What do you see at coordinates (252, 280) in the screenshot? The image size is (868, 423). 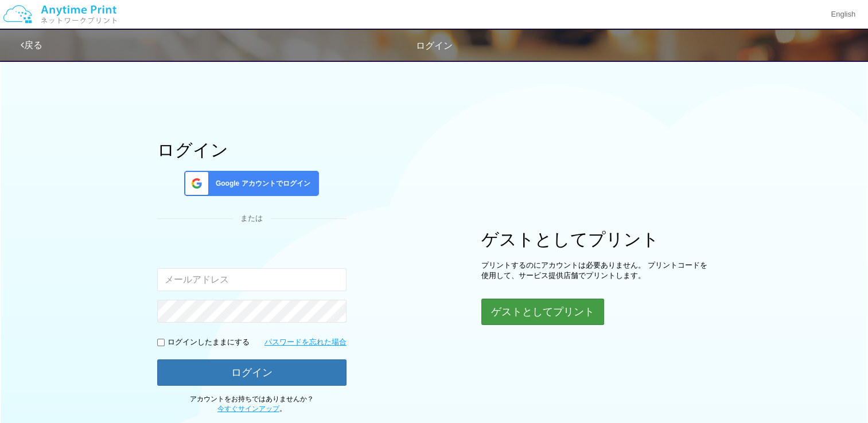 I see `input: メールアドレス` at bounding box center [252, 280].